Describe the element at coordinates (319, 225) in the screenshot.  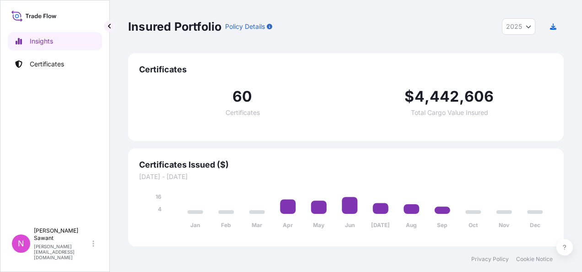
I see `tspan: May` at that location.